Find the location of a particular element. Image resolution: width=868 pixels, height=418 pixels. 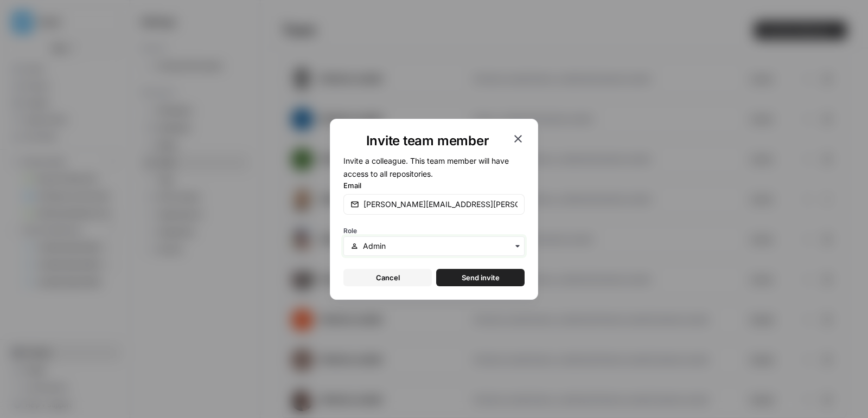

button: Cancel is located at coordinates (387, 278).